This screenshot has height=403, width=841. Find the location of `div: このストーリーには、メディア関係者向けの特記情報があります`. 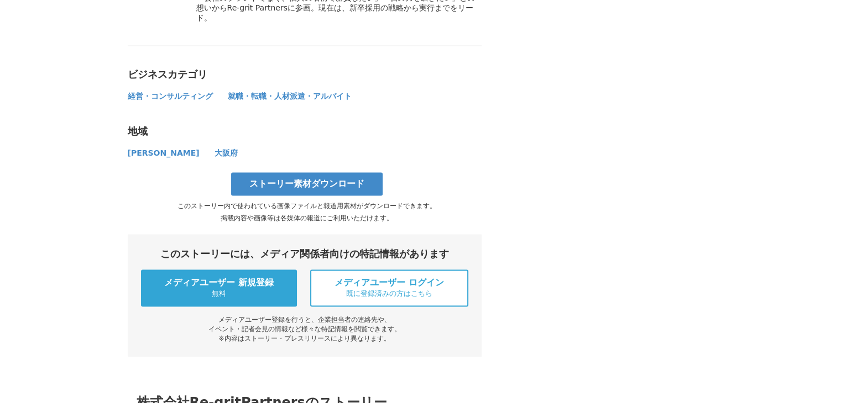

div: このストーリーには、メディア関係者向けの特記情報があります is located at coordinates (305, 254).